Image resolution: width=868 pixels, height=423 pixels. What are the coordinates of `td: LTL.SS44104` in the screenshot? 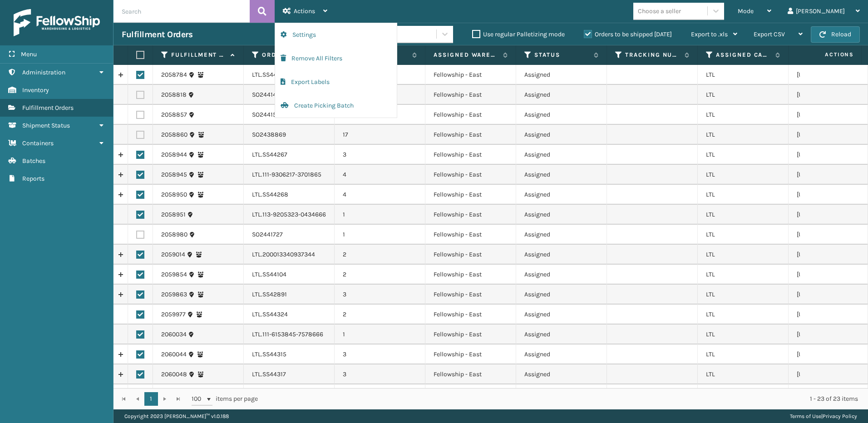 It's located at (289, 275).